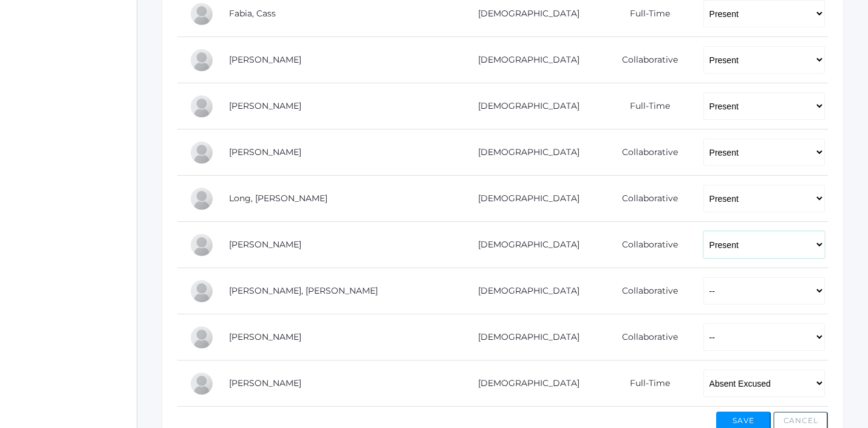  Describe the element at coordinates (202, 291) in the screenshot. I see `div: Smith Mansi` at that location.